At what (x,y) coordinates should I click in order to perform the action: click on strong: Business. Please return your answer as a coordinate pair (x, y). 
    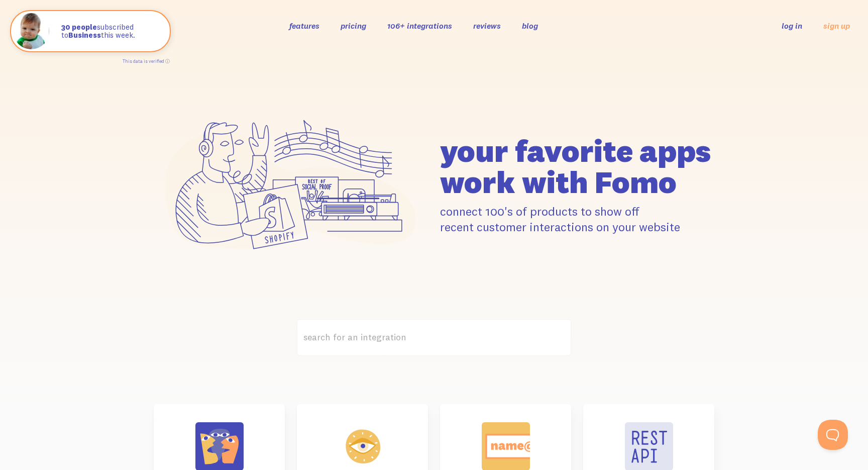
    Looking at the image, I should click on (85, 34).